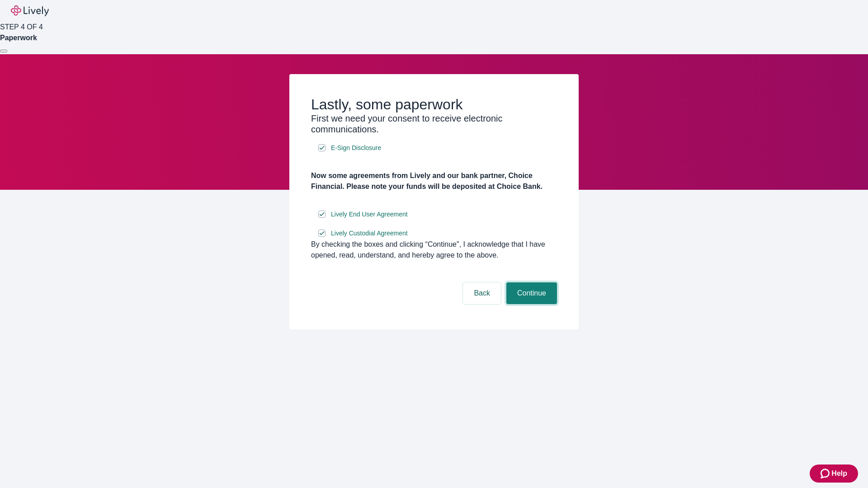 The image size is (868, 488). I want to click on svg: Zendesk support icon, so click(826, 473).